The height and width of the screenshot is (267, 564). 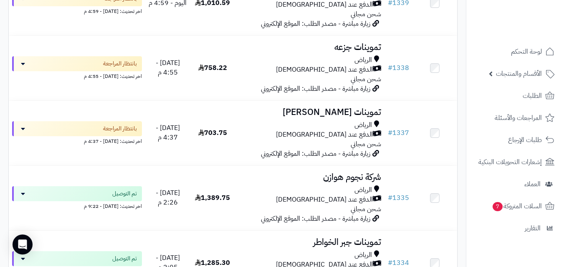 What do you see at coordinates (398, 68) in the screenshot?
I see `a: #1338` at bounding box center [398, 68].